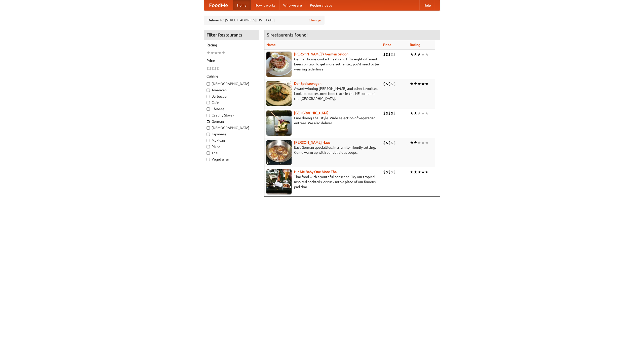  What do you see at coordinates (271, 45) in the screenshot?
I see `a: Name` at bounding box center [271, 45].